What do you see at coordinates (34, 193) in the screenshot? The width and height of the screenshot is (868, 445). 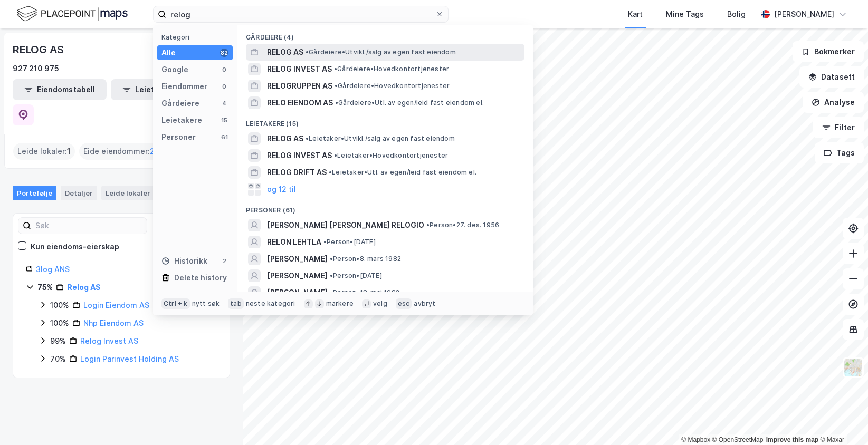 I see `div: Portefølje` at bounding box center [34, 193].